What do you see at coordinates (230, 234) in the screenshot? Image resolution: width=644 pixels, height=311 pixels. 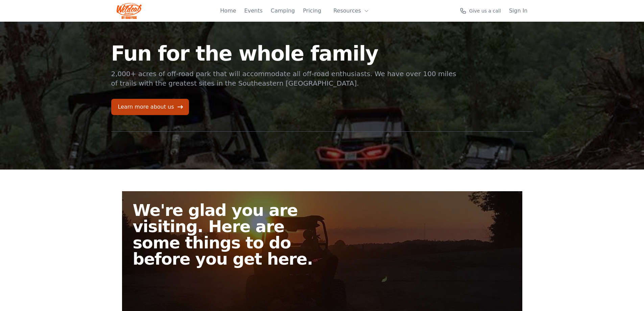 I see `h2: We're glad you are visiting. Here are some things to do before you get here.` at bounding box center [230, 234].